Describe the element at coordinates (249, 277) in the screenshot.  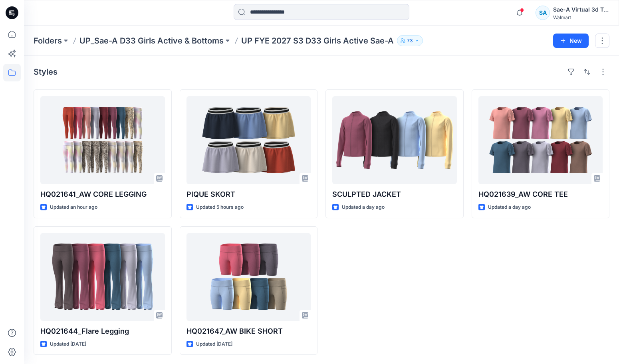
I see `a: HQ021647_AW BIKE SHORT` at that location.